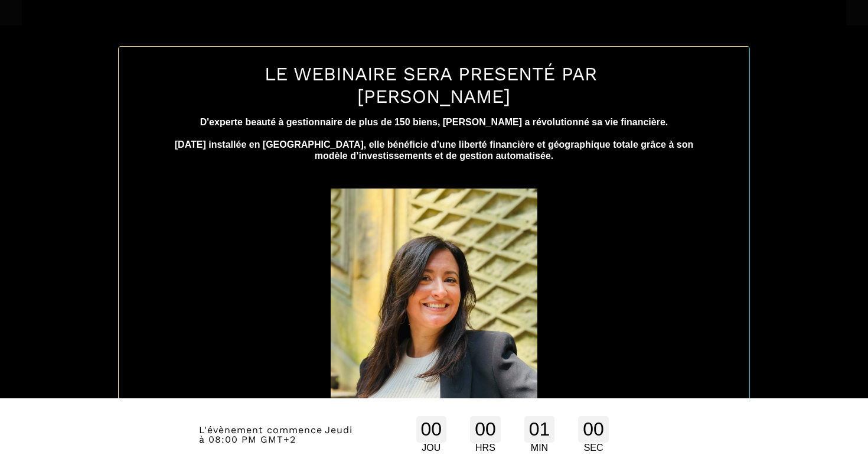  Describe the element at coordinates (540, 447) in the screenshot. I see `div: MIN` at that location.